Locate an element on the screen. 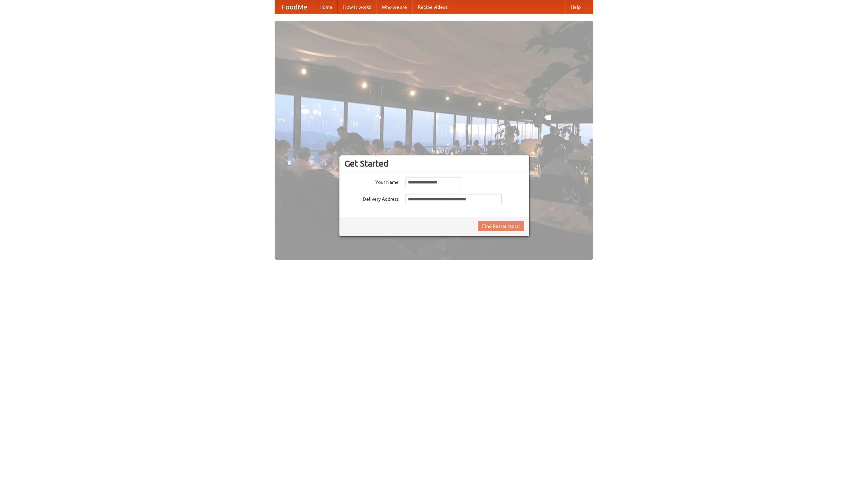 The image size is (868, 479). a: Home is located at coordinates (326, 7).